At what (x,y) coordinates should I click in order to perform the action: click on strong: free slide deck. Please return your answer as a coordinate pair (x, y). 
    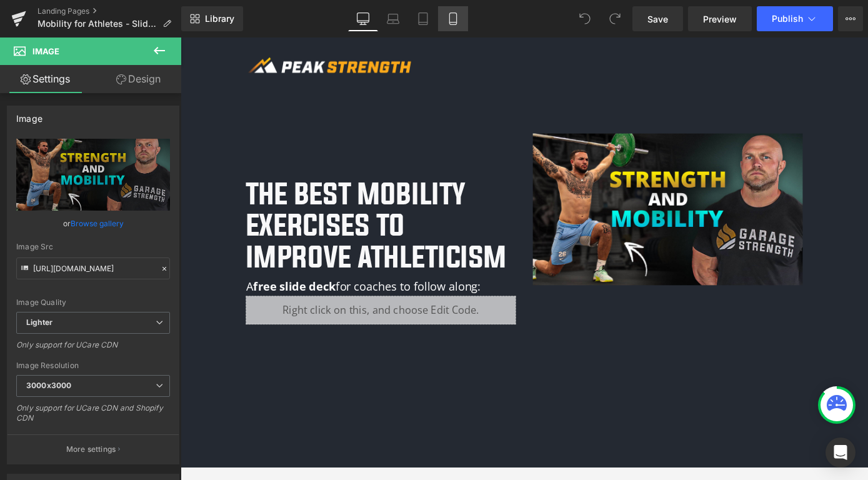
    Looking at the image, I should click on (125, 274).